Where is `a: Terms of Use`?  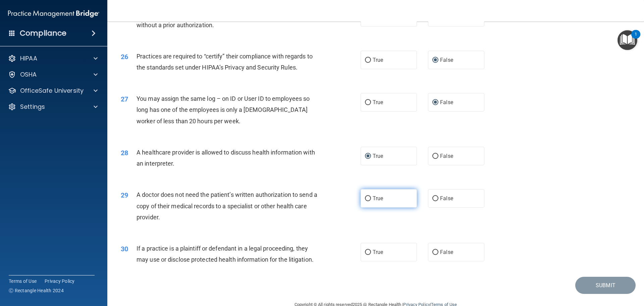 a: Terms of Use is located at coordinates (23, 281).